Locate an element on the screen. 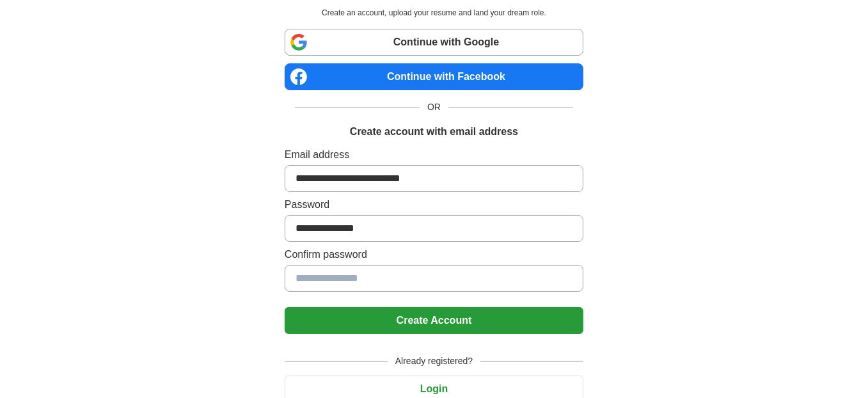  a: Continue with Facebook is located at coordinates (434, 77).